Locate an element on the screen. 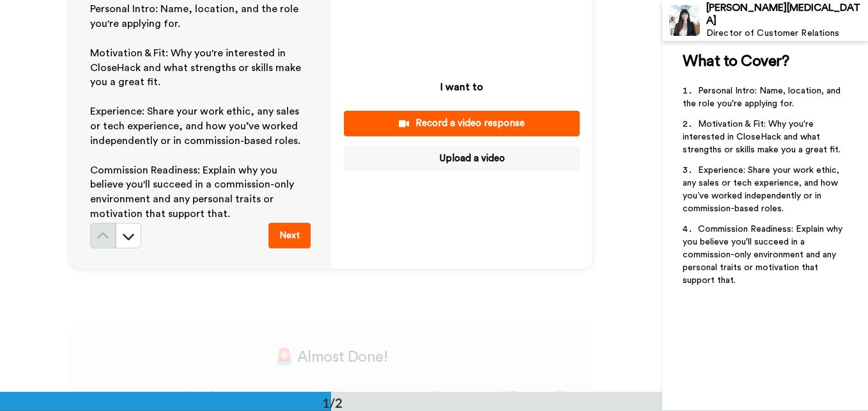 The height and width of the screenshot is (411, 868). button: Upload a video is located at coordinates (461, 158).